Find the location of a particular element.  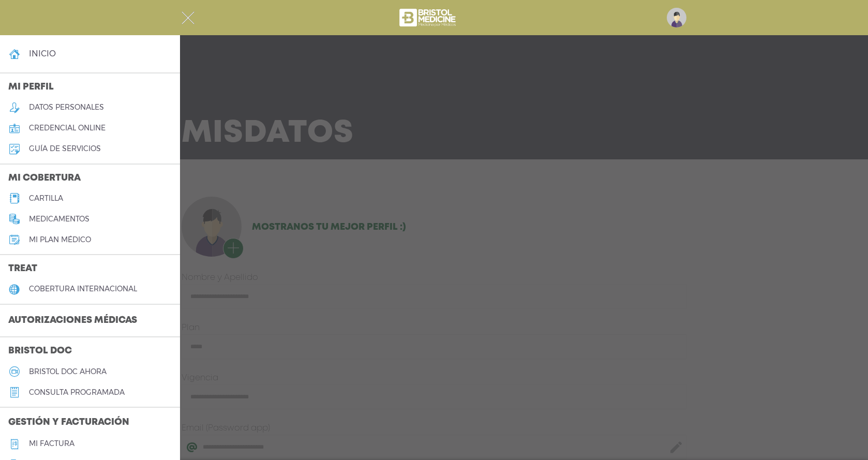

h5: Mi factura is located at coordinates (51, 444).